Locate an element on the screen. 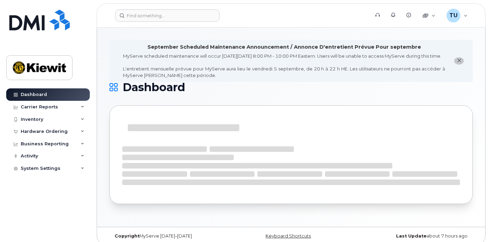  span: Dashboard is located at coordinates (154, 87).